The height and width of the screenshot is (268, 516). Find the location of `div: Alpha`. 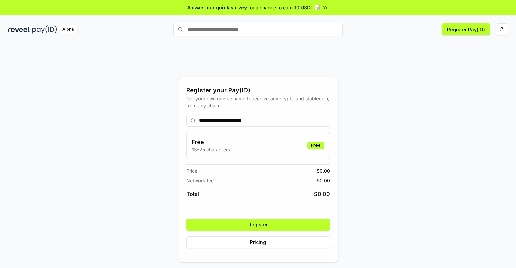

div: Alpha is located at coordinates (68, 29).